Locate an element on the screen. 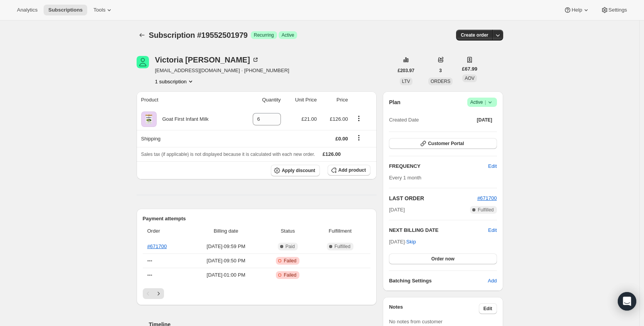 The image size is (644, 326). button: Add is located at coordinates (492, 281).